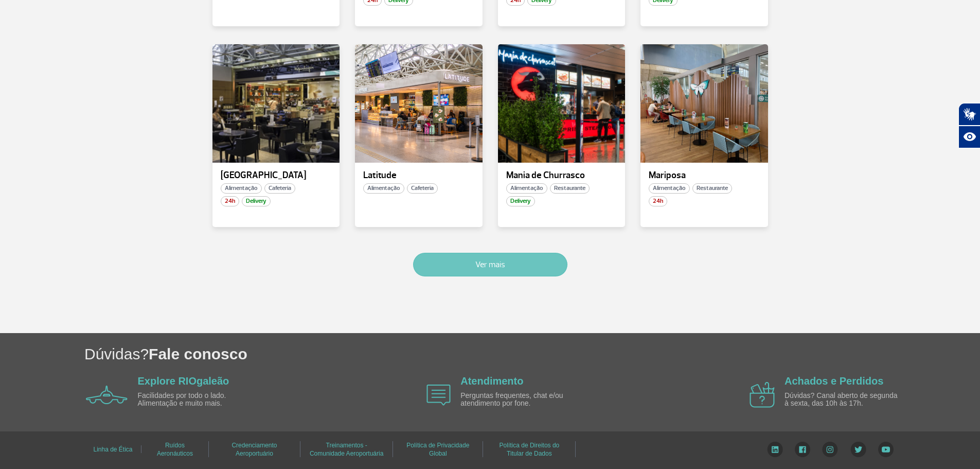  Describe the element at coordinates (438, 449) in the screenshot. I see `a: Política de Privacidade Global` at that location.